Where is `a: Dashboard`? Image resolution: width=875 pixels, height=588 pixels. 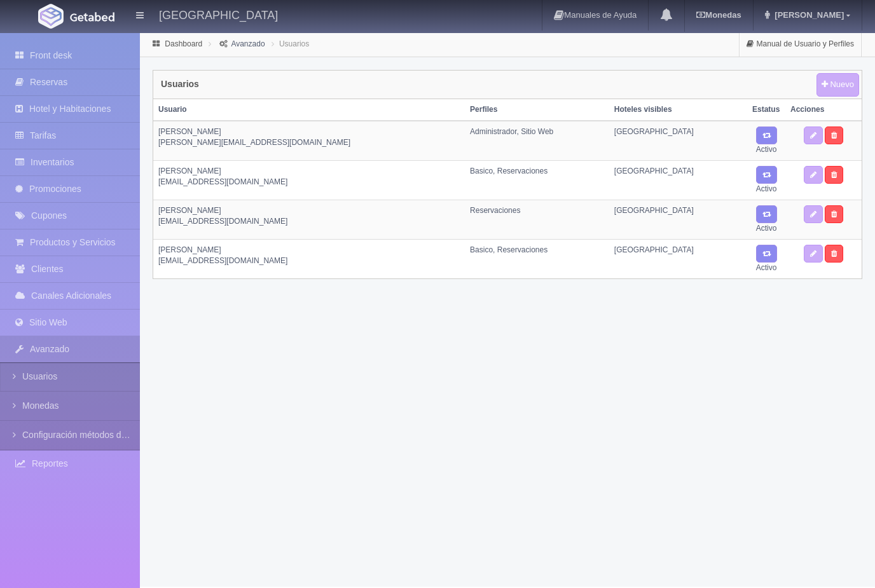 a: Dashboard is located at coordinates (183, 44).